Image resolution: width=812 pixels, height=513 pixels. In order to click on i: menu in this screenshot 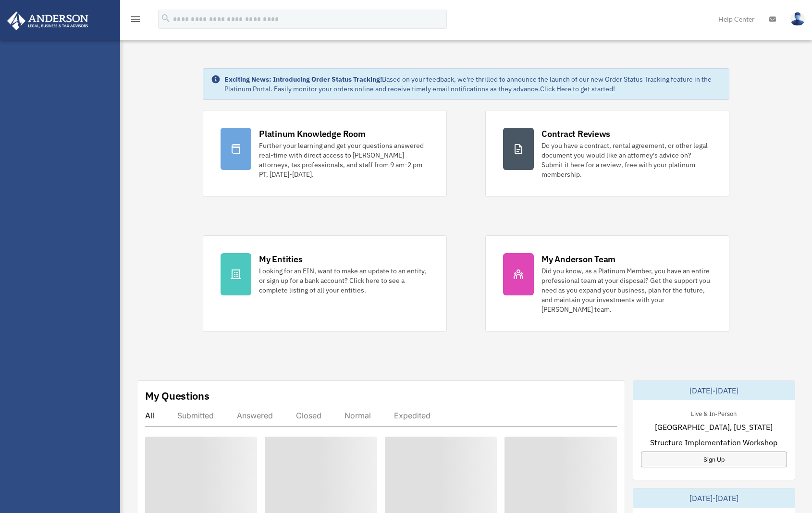, I will do `click(136, 19)`.